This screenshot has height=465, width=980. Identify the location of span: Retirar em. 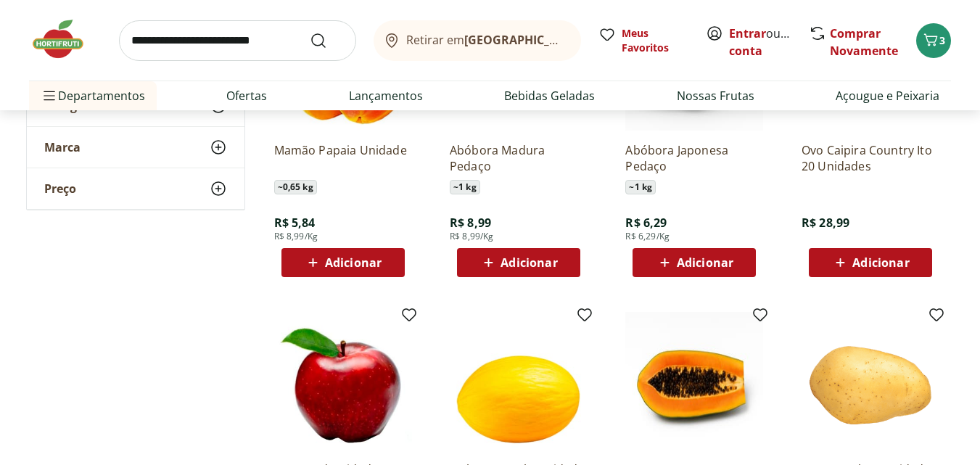
(486, 40).